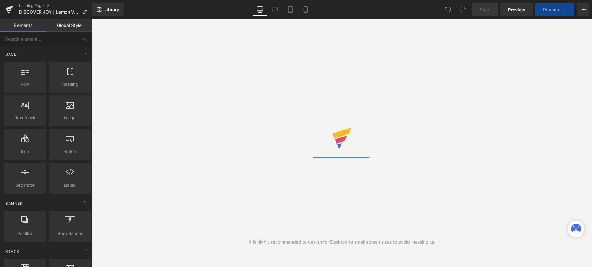 Image resolution: width=592 pixels, height=267 pixels. I want to click on button: Redo, so click(463, 10).